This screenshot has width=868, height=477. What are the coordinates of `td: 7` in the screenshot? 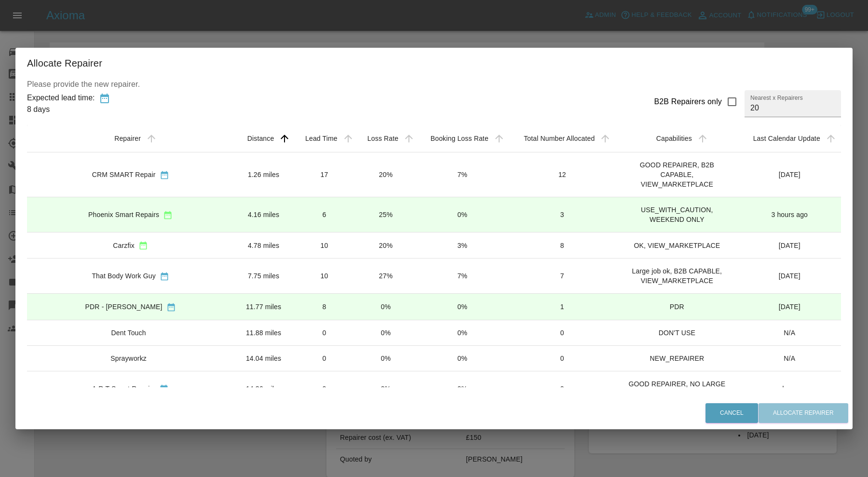 It's located at (562, 276).